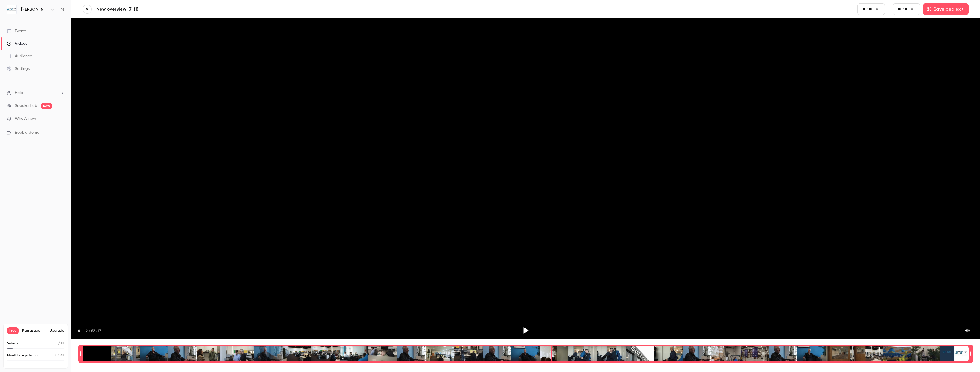 This screenshot has height=372, width=980. I want to click on span: 02:17, so click(96, 330).